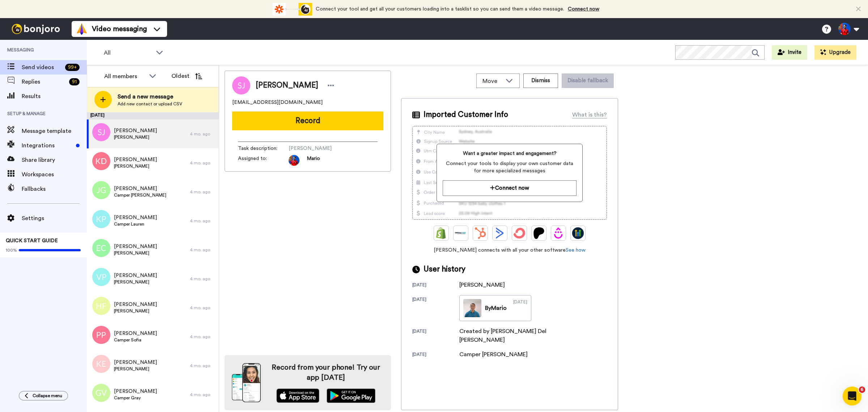 The height and width of the screenshot is (412, 868). Describe the element at coordinates (102, 277) in the screenshot. I see `img: vp.png` at that location.